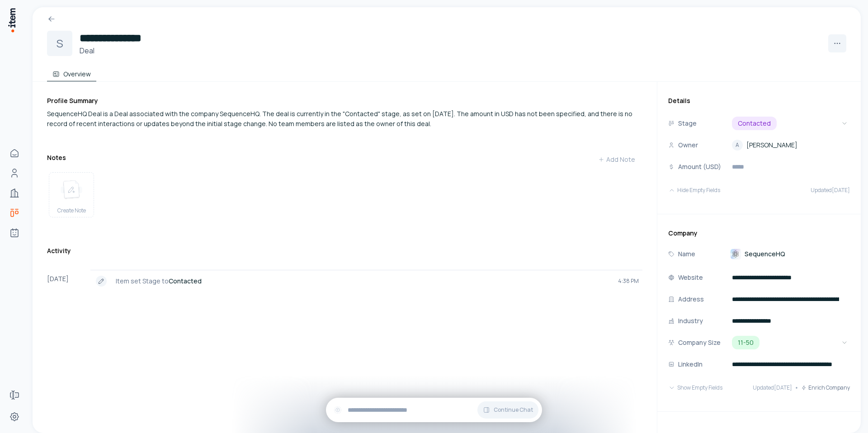 This screenshot has height=433, width=868. I want to click on a: Home, so click(14, 153).